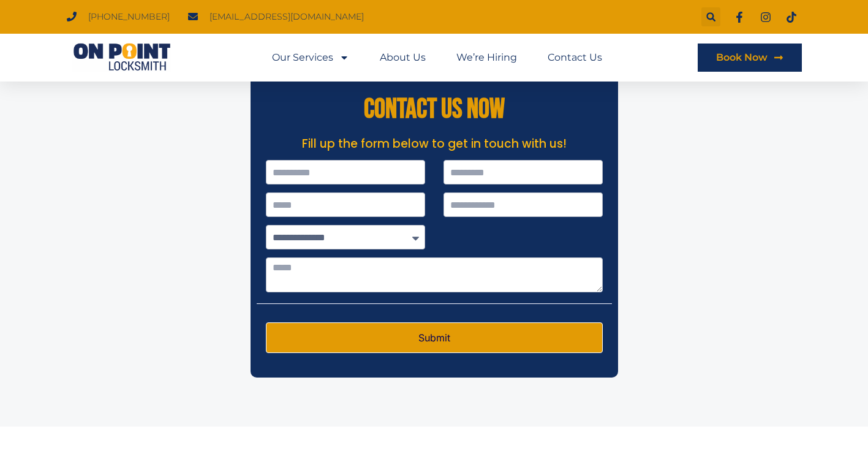 The image size is (868, 456). Describe the element at coordinates (435, 109) in the screenshot. I see `h2: CONTACT US NOW` at that location.